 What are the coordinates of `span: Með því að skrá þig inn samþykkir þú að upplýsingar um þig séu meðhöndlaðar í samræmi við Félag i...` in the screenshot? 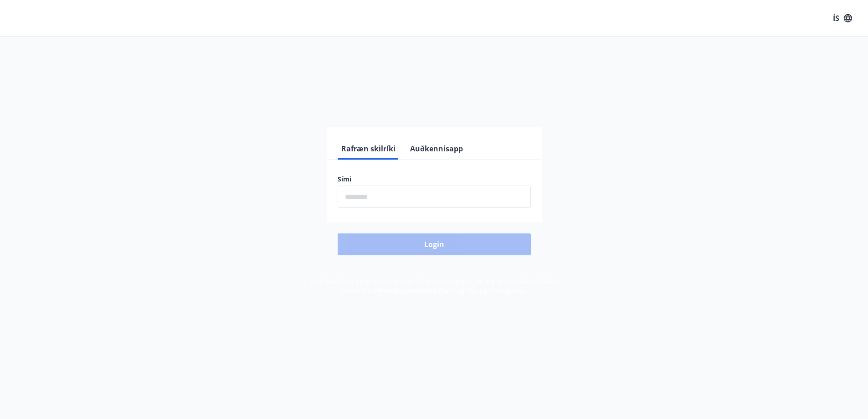 It's located at (434, 286).